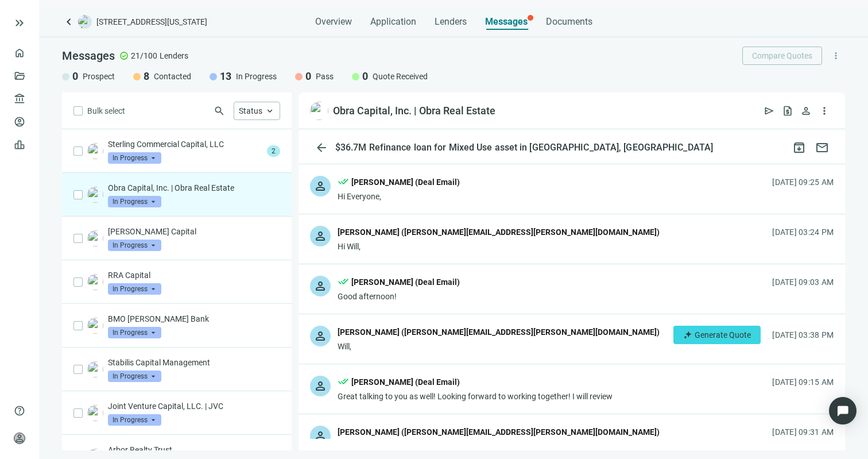  What do you see at coordinates (414, 111) in the screenshot?
I see `div: Obra Capital, Inc. | Obra Real Estate` at bounding box center [414, 111].